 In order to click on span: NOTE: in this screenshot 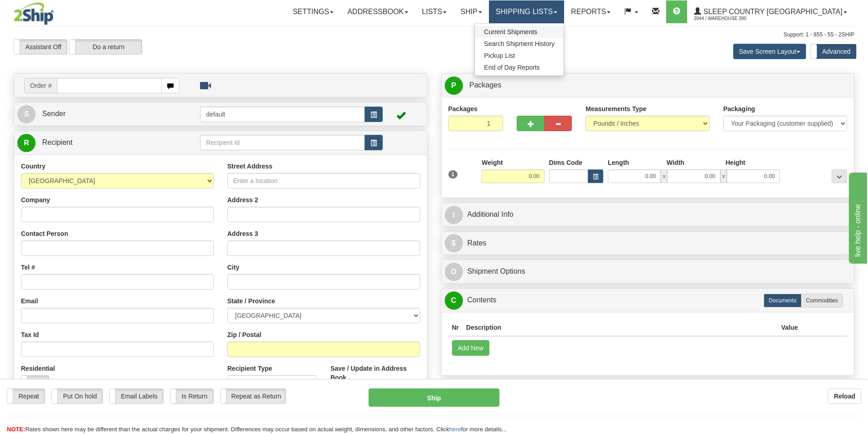, I will do `click(16, 429)`.